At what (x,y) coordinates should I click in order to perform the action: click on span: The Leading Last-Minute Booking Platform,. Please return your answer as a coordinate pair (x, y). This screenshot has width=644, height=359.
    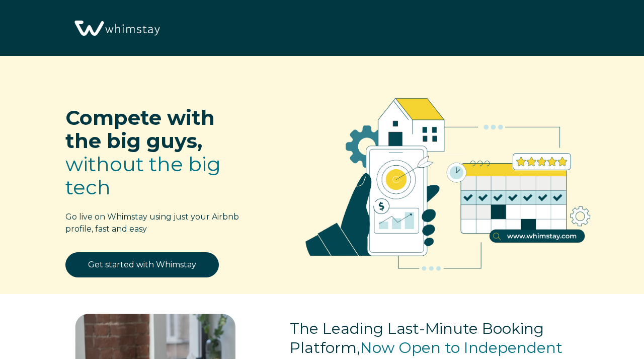
    Looking at the image, I should click on (417, 338).